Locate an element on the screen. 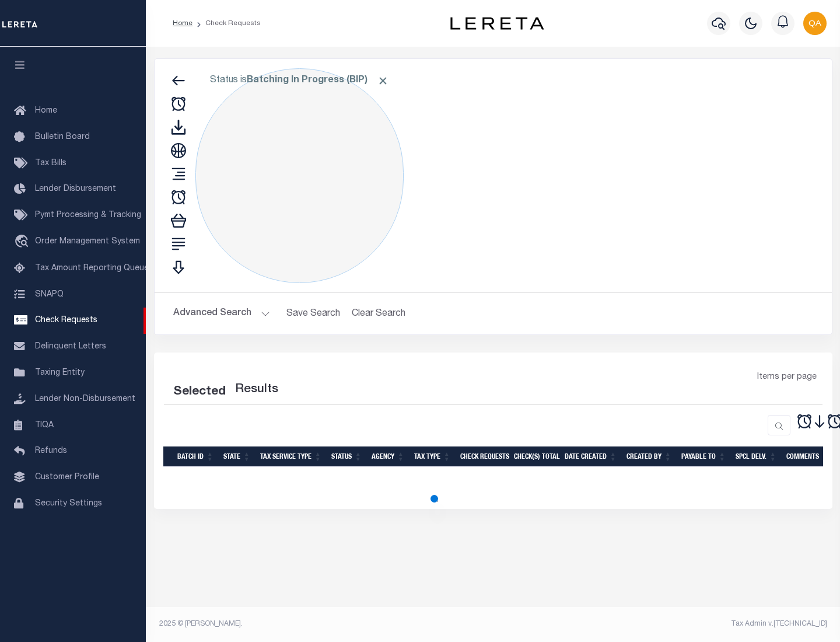 The image size is (840, 642). span: Tax Bills is located at coordinates (51, 164).